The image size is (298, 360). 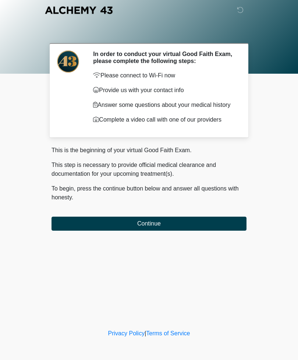 I want to click on p: Complete a video call with one of our providers, so click(x=164, y=120).